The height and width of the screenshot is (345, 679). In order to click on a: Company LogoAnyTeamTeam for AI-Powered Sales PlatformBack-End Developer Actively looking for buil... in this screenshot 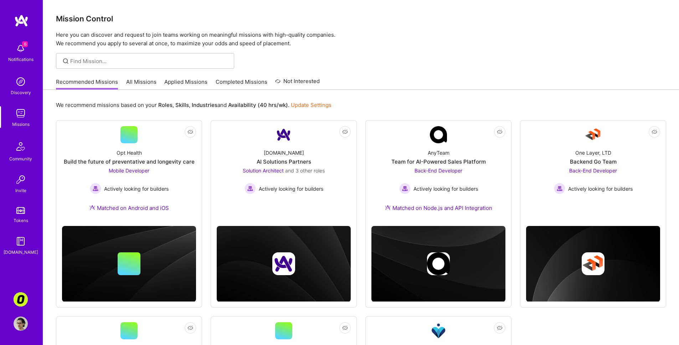, I will do `click(439, 173)`.